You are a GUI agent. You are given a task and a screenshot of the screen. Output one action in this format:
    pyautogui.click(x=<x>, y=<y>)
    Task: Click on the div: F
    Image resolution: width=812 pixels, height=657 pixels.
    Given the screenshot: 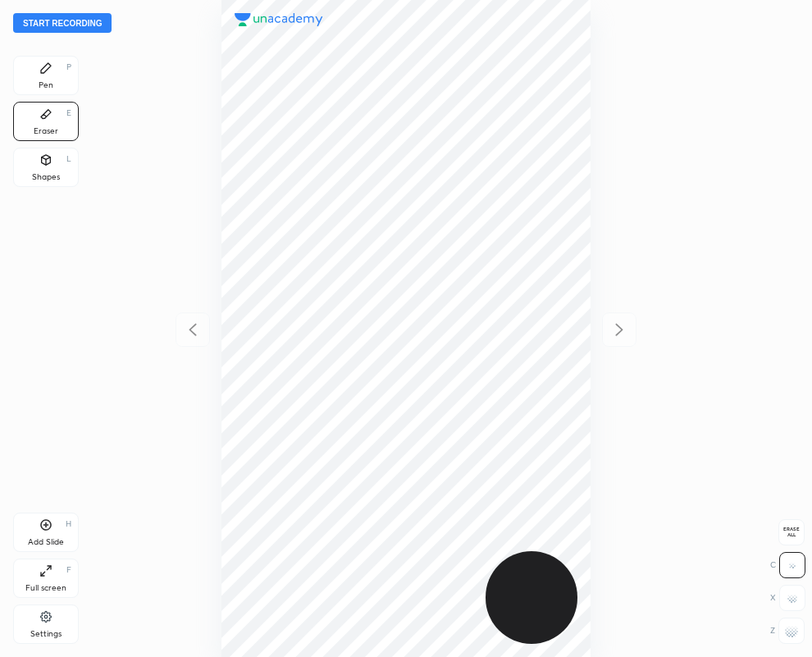 What is the action you would take?
    pyautogui.click(x=69, y=570)
    